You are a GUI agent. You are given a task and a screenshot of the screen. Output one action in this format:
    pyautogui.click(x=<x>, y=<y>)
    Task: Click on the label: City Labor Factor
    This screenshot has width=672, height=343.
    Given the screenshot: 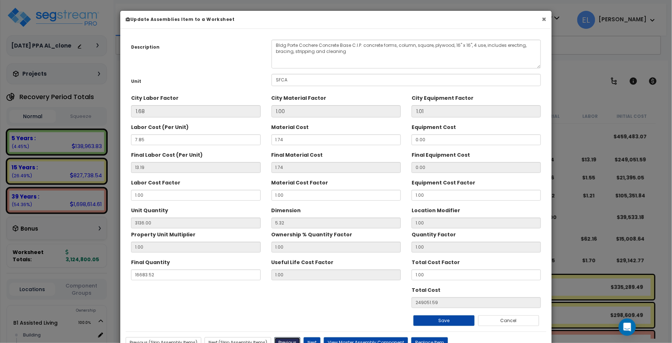 What is the action you would take?
    pyautogui.click(x=155, y=97)
    